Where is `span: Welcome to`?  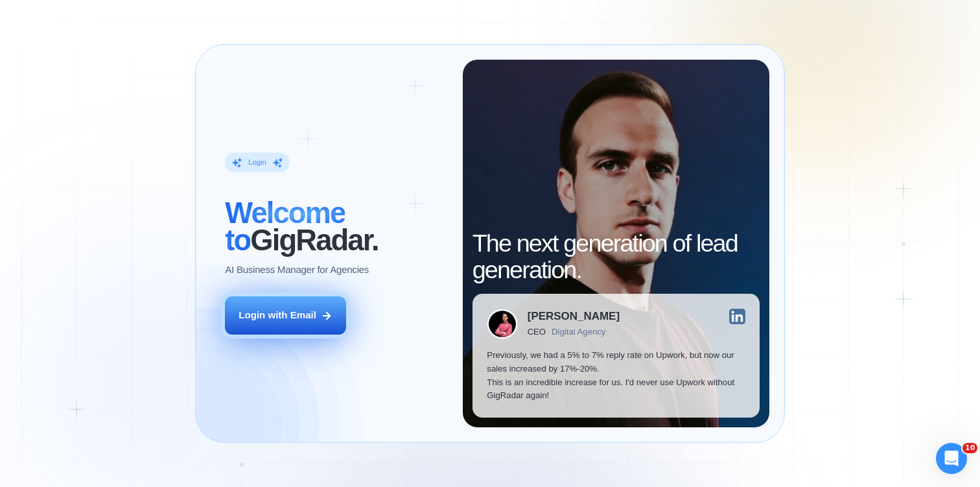 span: Welcome to is located at coordinates (284, 227).